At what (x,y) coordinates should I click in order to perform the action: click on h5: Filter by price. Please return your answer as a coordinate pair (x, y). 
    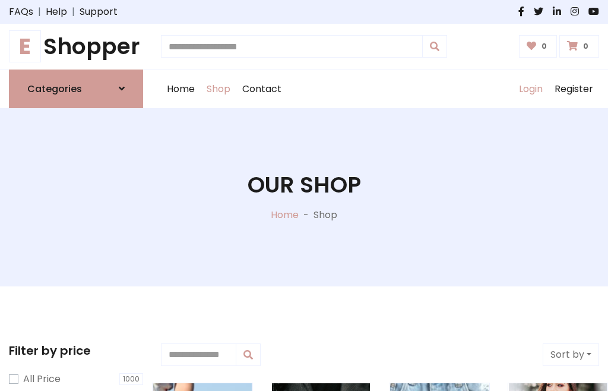
    Looking at the image, I should click on (76, 351).